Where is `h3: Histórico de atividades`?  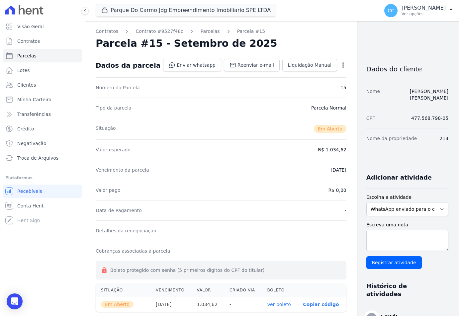
h3: Histórico de atividades is located at coordinates (404, 290).